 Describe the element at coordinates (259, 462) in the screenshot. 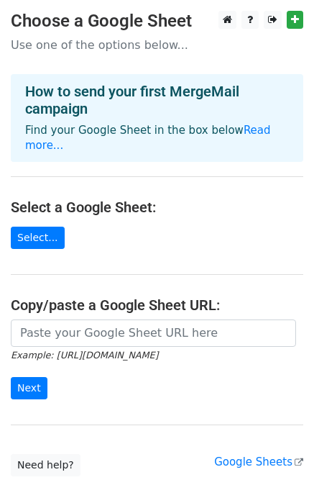

I see `a: Google Sheets` at that location.